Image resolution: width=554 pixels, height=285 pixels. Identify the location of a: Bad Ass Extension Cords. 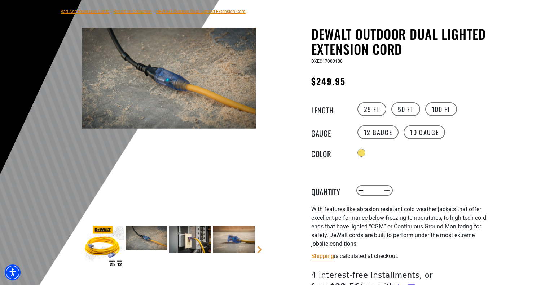
(85, 12).